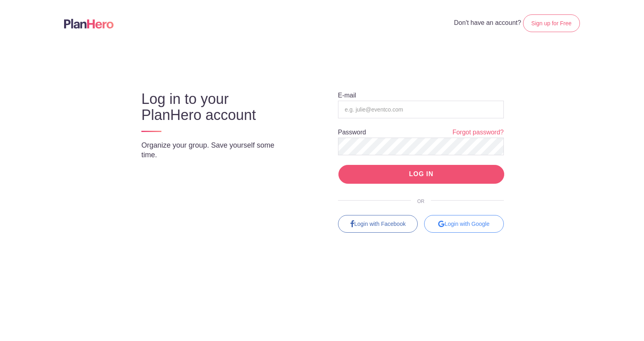  What do you see at coordinates (217, 107) in the screenshot?
I see `h3: Log in to your PlanHero account` at bounding box center [217, 107].